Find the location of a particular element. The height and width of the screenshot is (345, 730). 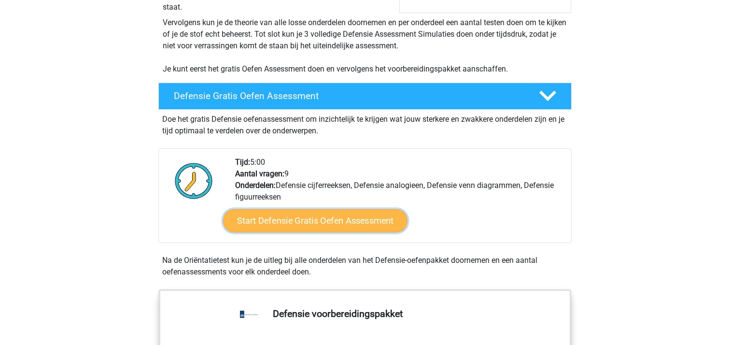

div: Doe het gratis Defensie oefenassessment om inzichtelijk te krijgen wat jouw sterkere en zwakkere ... is located at coordinates (365, 123).